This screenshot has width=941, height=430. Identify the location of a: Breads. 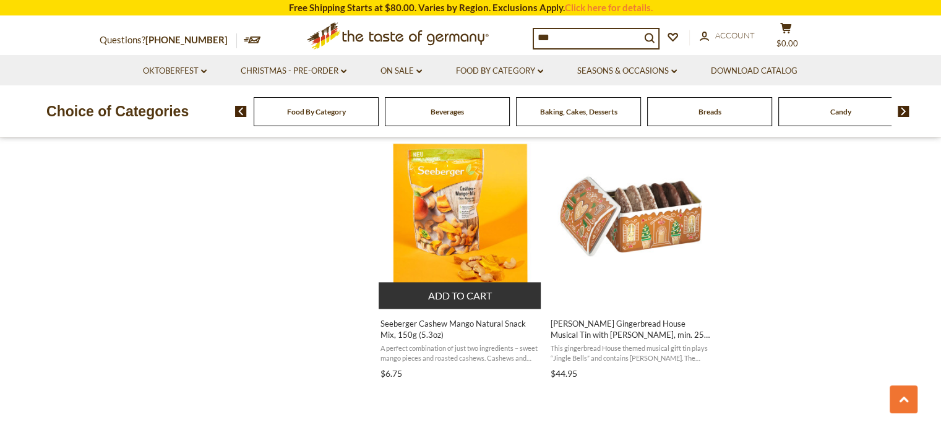
(710, 111).